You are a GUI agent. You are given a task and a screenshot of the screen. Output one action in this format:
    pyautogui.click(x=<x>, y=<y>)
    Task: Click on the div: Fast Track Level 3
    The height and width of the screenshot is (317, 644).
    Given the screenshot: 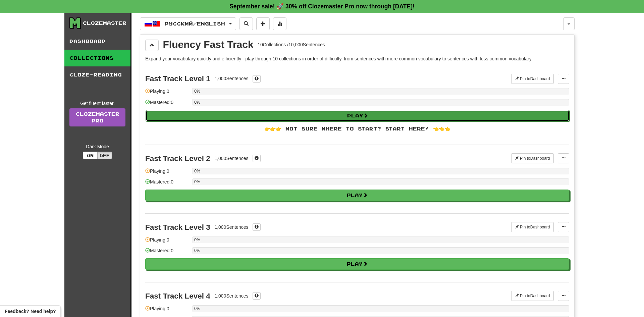 What is the action you would take?
    pyautogui.click(x=178, y=227)
    